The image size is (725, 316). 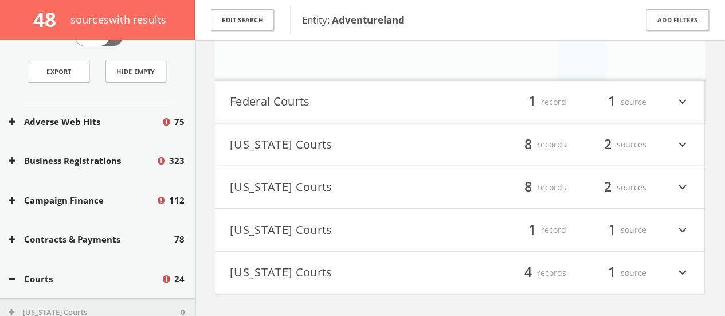 I want to click on span: 75, so click(x=179, y=122).